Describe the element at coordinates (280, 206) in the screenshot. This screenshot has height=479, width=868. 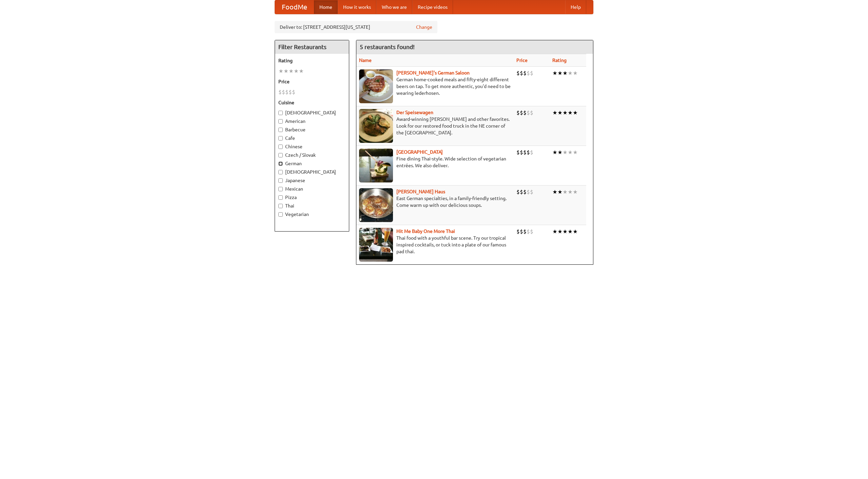
I see `input: Thai` at that location.